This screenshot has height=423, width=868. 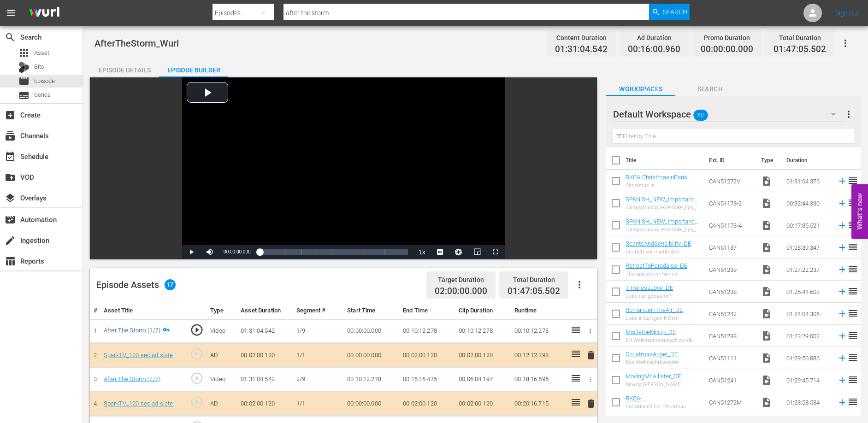 What do you see at coordinates (41, 53) in the screenshot?
I see `span: Asset` at bounding box center [41, 53].